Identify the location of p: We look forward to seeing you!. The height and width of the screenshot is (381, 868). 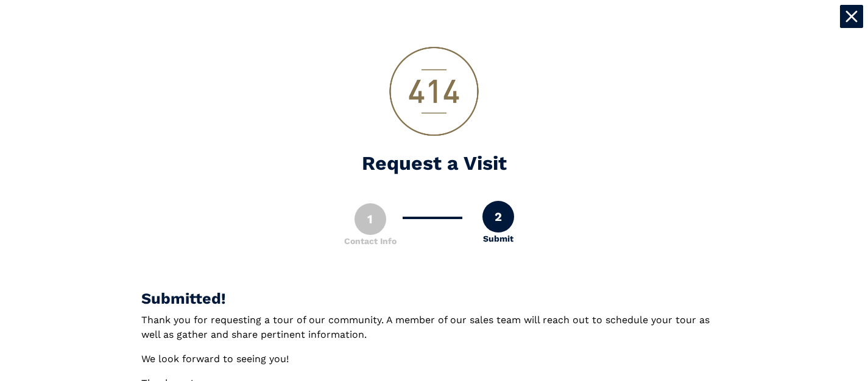
(434, 360).